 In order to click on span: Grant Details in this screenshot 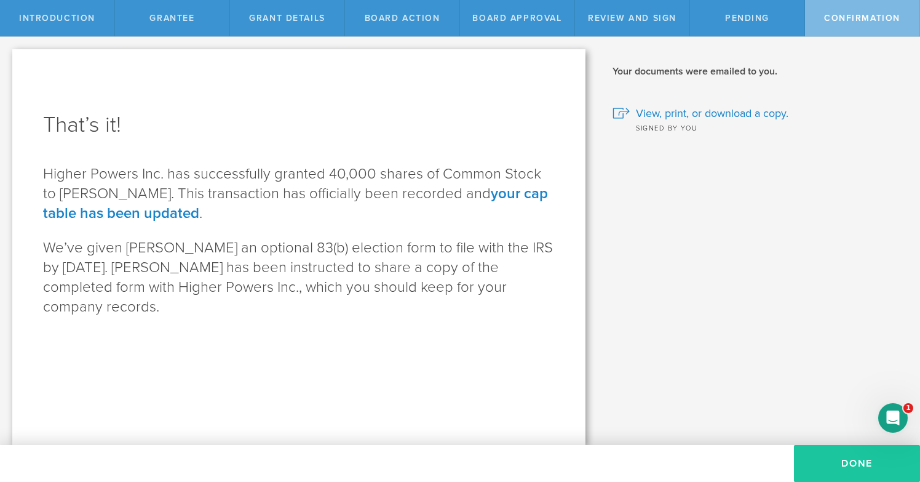, I will do `click(287, 18)`.